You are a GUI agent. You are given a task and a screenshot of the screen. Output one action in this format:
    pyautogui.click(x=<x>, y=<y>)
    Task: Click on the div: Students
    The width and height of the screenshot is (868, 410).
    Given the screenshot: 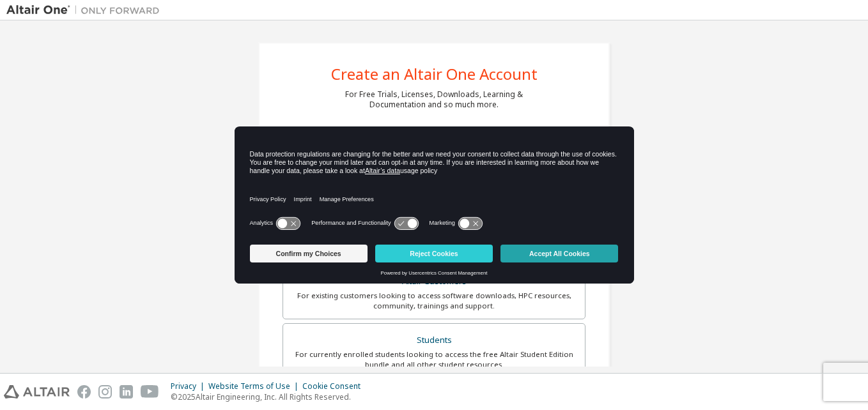 What is the action you would take?
    pyautogui.click(x=434, y=341)
    